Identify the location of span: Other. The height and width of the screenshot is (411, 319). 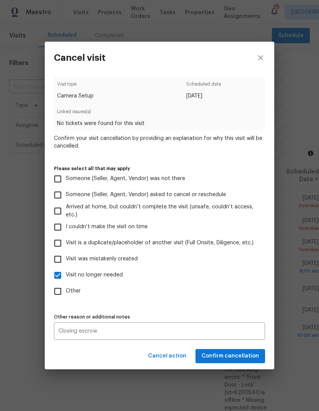
(73, 291).